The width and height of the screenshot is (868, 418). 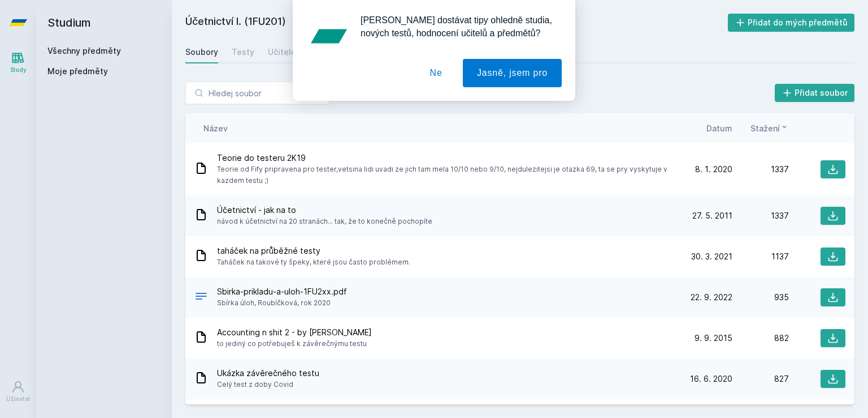 I want to click on div: Uživatel, so click(x=18, y=398).